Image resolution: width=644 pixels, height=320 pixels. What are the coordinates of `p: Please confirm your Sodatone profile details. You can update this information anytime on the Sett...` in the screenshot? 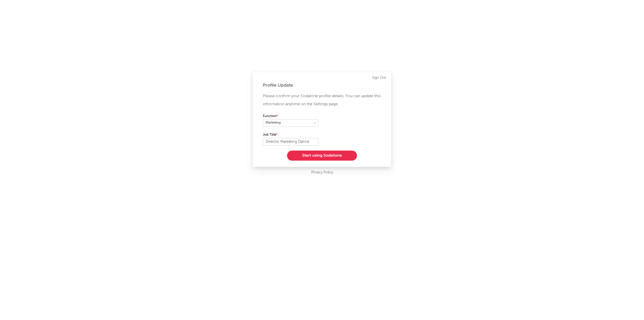 It's located at (322, 100).